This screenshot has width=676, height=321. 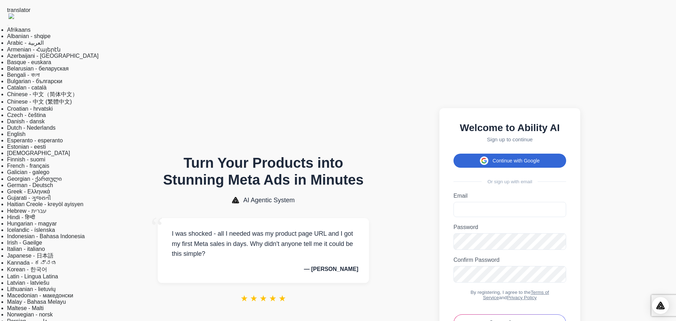 What do you see at coordinates (40, 295) in the screenshot?
I see `a: Macedonian - македонски` at bounding box center [40, 295].